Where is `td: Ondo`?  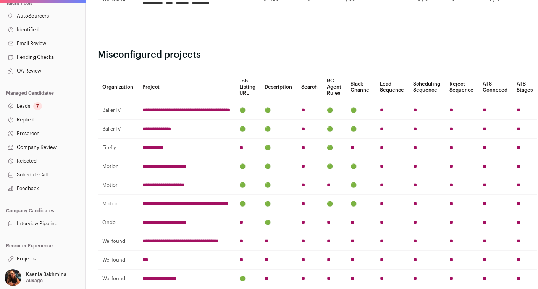 td: Ondo is located at coordinates (118, 223).